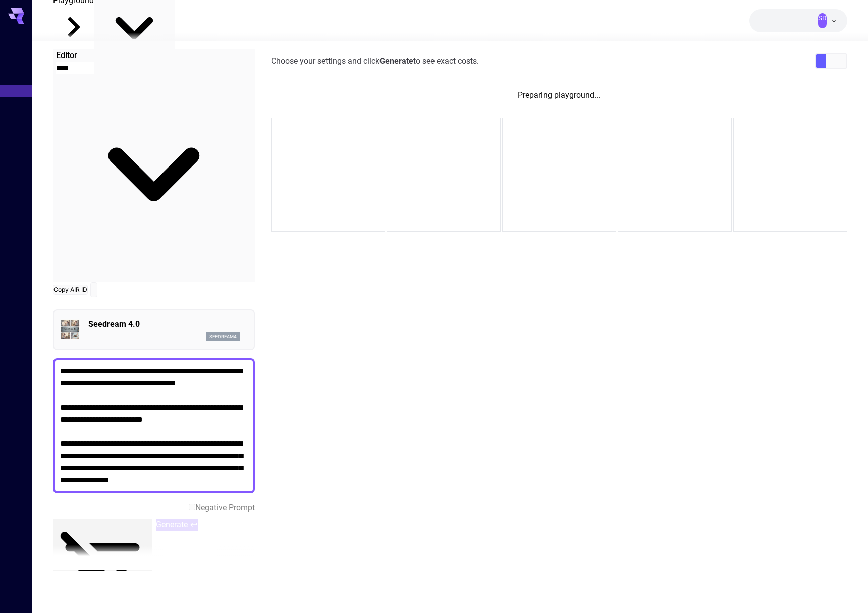  I want to click on div: SD, so click(822, 21).